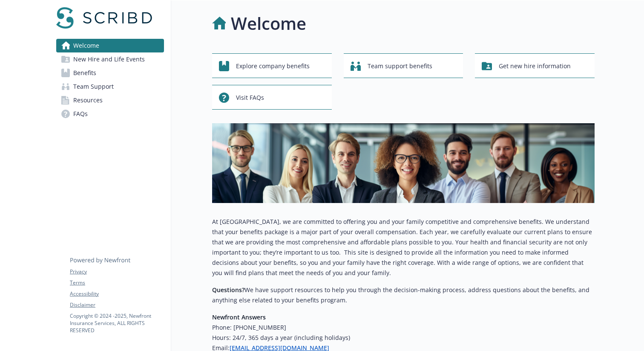 The height and width of the screenshot is (351, 644). What do you see at coordinates (403, 66) in the screenshot?
I see `button: Team support benefits` at bounding box center [403, 66].